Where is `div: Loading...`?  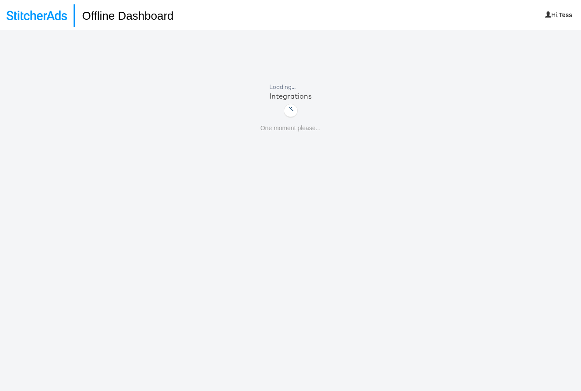 div: Loading... is located at coordinates (290, 87).